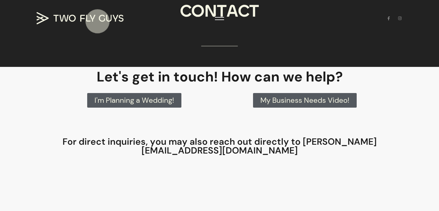 The image size is (439, 211). I want to click on a: I'm Planning a Wedding!, so click(134, 100).